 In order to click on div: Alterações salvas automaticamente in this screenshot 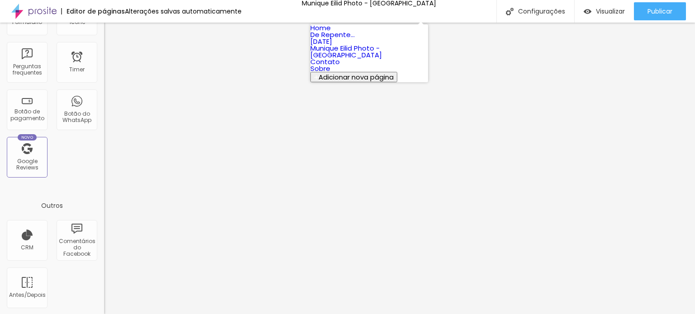, I will do `click(183, 11)`.